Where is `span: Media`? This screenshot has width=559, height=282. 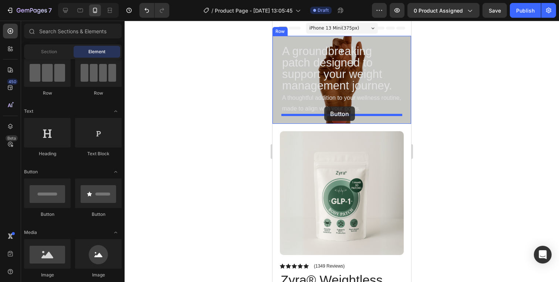
span: Media is located at coordinates (30, 233).